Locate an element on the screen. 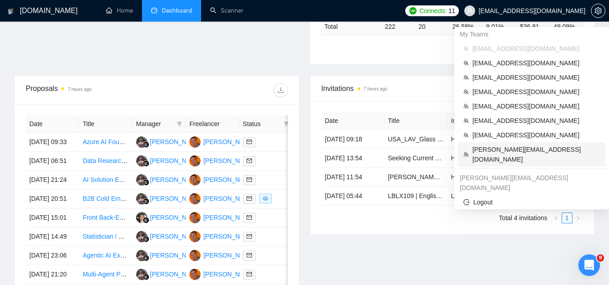 This screenshot has width=609, height=285. a: 1 is located at coordinates (567, 218).